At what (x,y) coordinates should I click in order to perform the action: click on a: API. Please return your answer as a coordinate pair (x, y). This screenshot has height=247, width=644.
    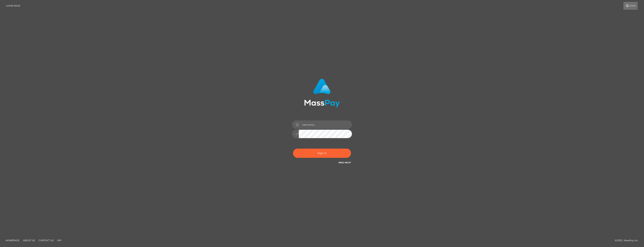
    Looking at the image, I should click on (60, 240).